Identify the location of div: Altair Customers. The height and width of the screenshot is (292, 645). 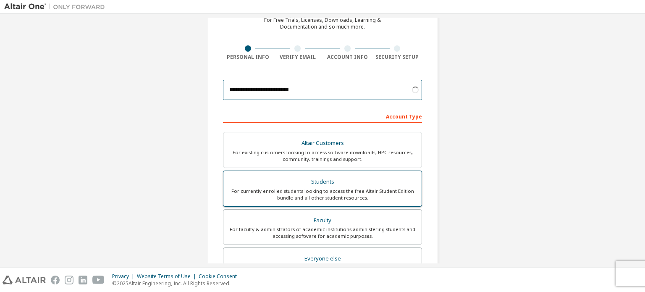
(323, 143).